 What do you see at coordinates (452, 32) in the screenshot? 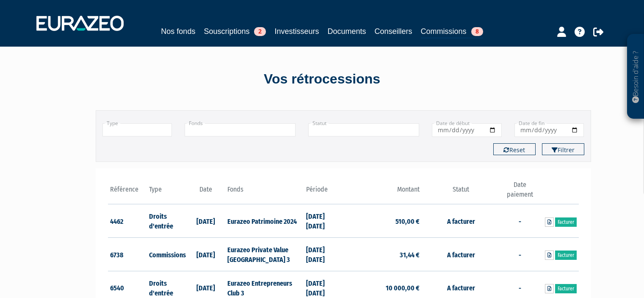
I see `a: Commissions8` at bounding box center [452, 32].